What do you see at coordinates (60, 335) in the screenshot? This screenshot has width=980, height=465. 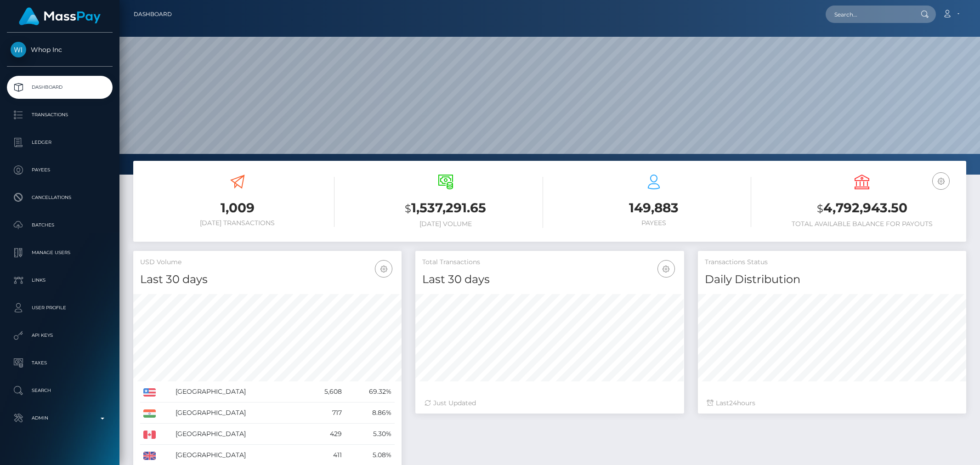 I see `a: API Keys` at bounding box center [60, 335].